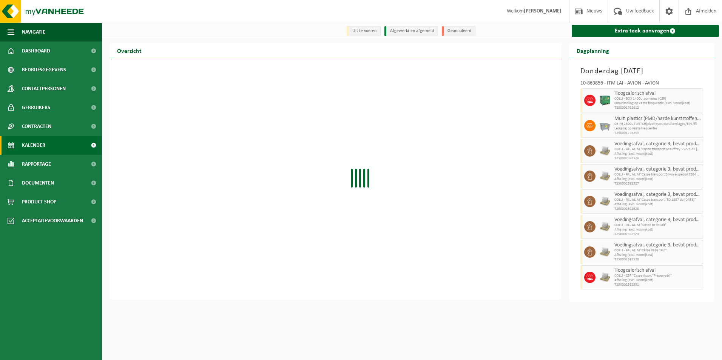 The width and height of the screenshot is (722, 360). I want to click on span: Lediging op vaste frequentie, so click(657, 129).